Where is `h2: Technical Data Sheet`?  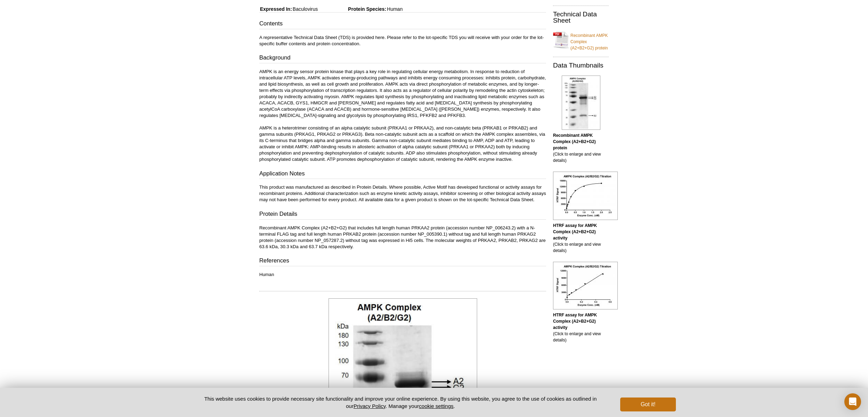 h2: Technical Data Sheet is located at coordinates (581, 18).